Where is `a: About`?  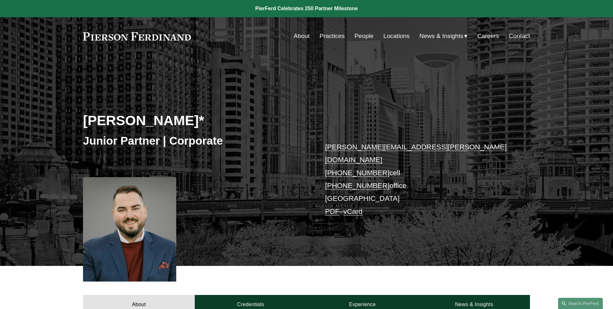
a: About is located at coordinates (302, 36).